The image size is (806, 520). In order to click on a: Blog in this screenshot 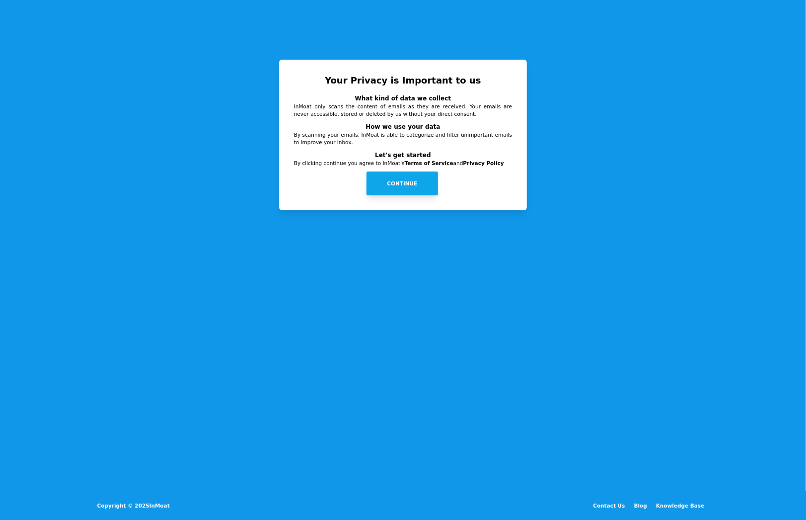, I will do `click(641, 505)`.